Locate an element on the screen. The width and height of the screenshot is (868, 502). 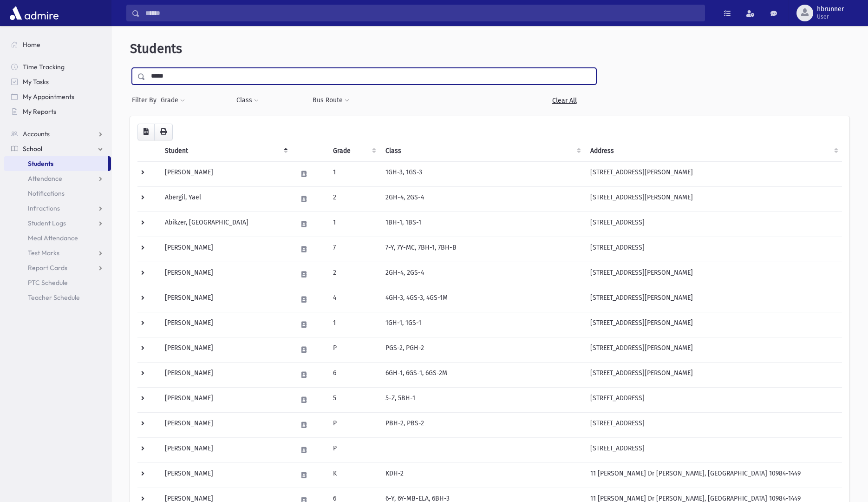
img: AdmirePro is located at coordinates (34, 13).